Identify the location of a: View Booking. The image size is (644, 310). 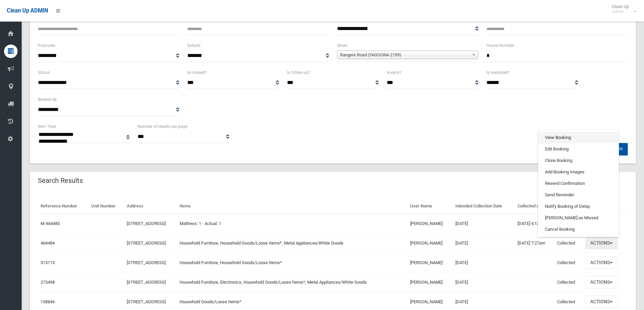
(578, 138).